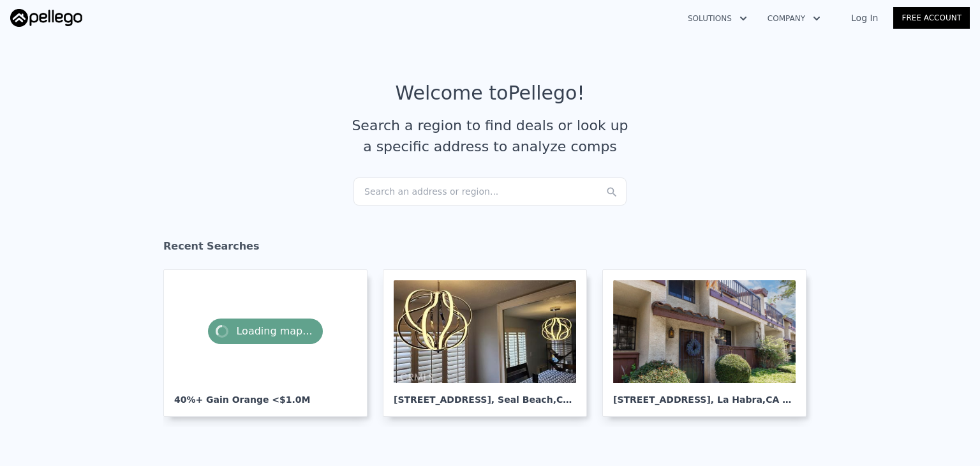  What do you see at coordinates (490, 136) in the screenshot?
I see `div: Search a region to find deals or look up a specific address to analyze comps` at bounding box center [490, 136].